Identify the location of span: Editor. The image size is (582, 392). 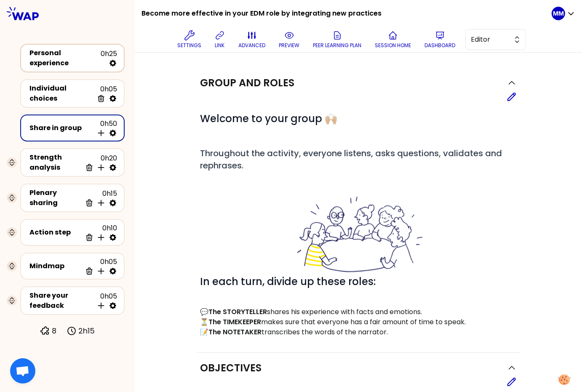
(490, 40).